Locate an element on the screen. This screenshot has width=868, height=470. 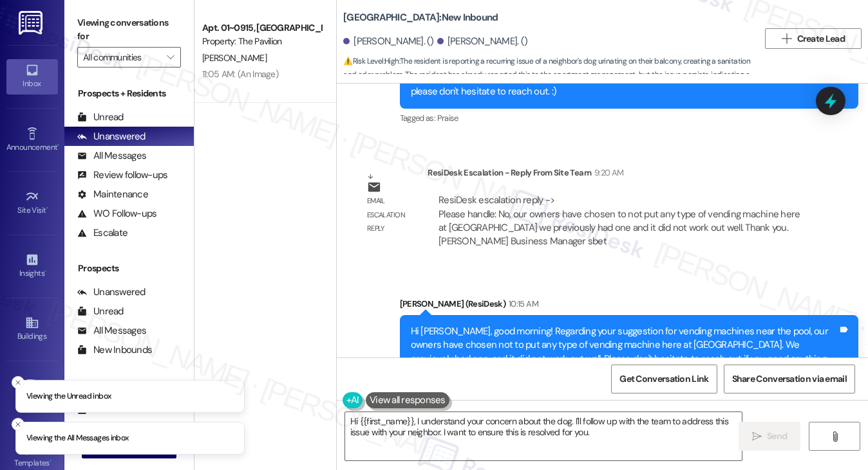
a: Insights • is located at coordinates (32, 266).